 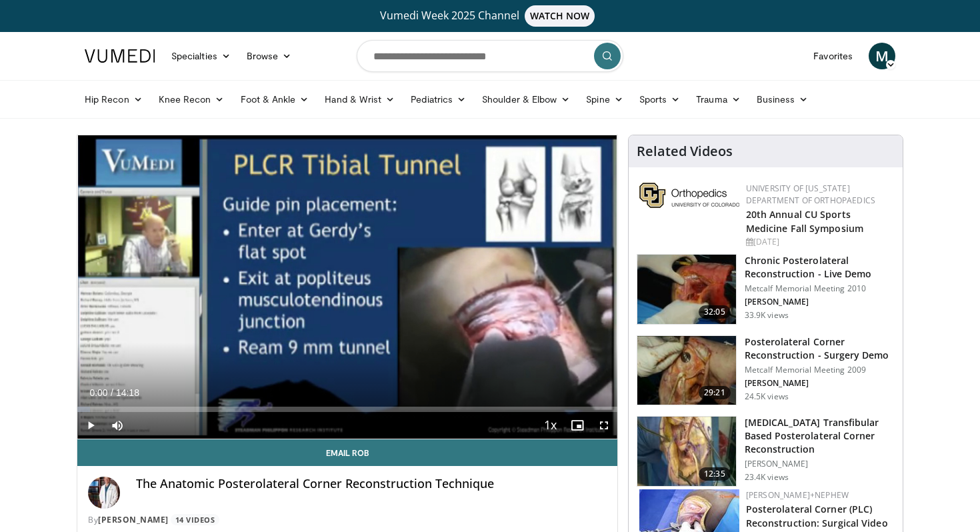 What do you see at coordinates (820, 289) in the screenshot?
I see `p: Metcalf Memorial Meeting 2010` at bounding box center [820, 289].